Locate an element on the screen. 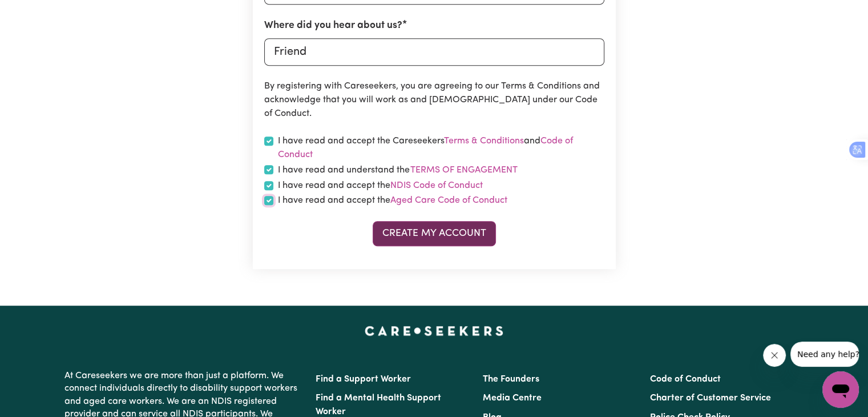  button: Create My Account is located at coordinates (434, 234).